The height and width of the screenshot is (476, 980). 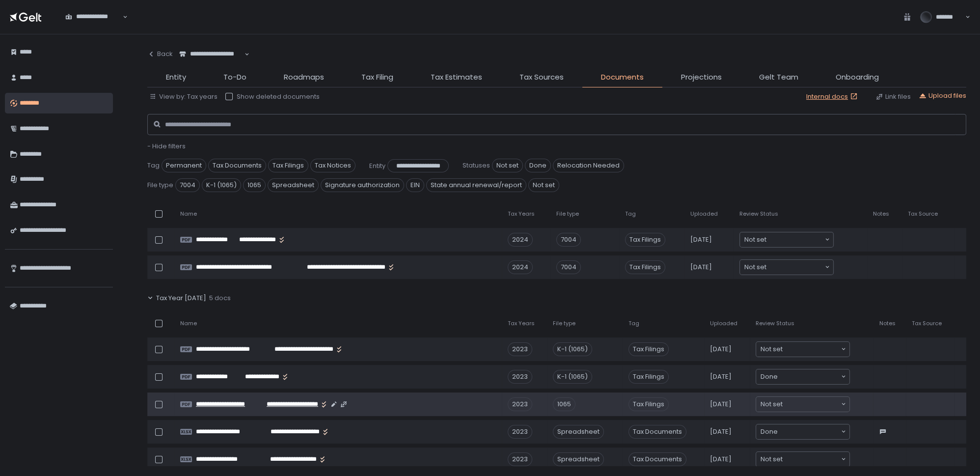 I want to click on div: Spreadsheet, so click(x=579, y=432).